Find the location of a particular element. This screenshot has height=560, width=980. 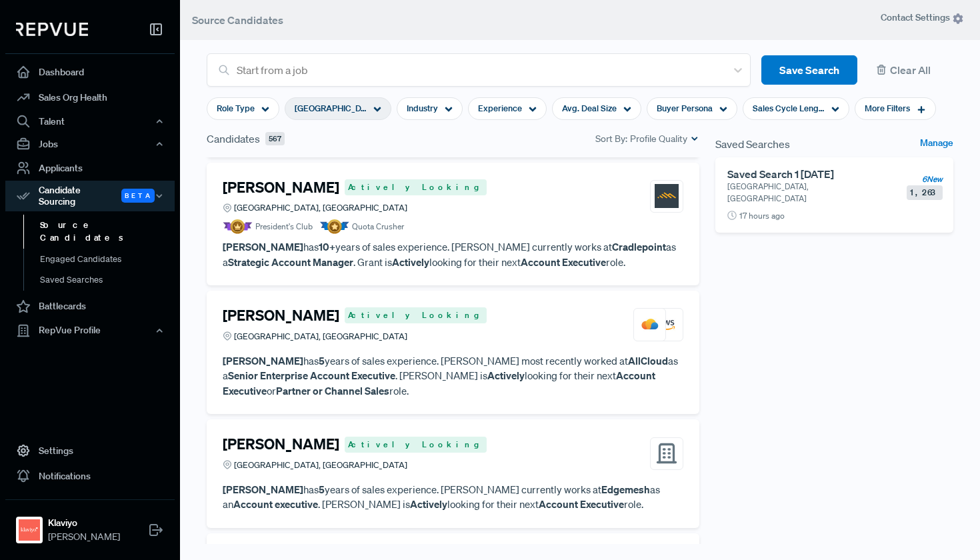

img: President Badge is located at coordinates (238, 227).